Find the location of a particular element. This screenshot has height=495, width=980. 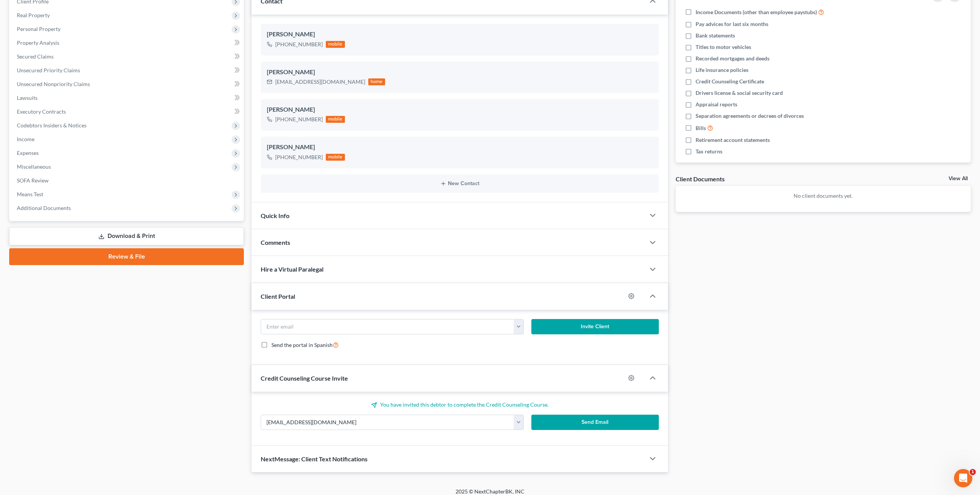

span: Expenses is located at coordinates (27, 152).